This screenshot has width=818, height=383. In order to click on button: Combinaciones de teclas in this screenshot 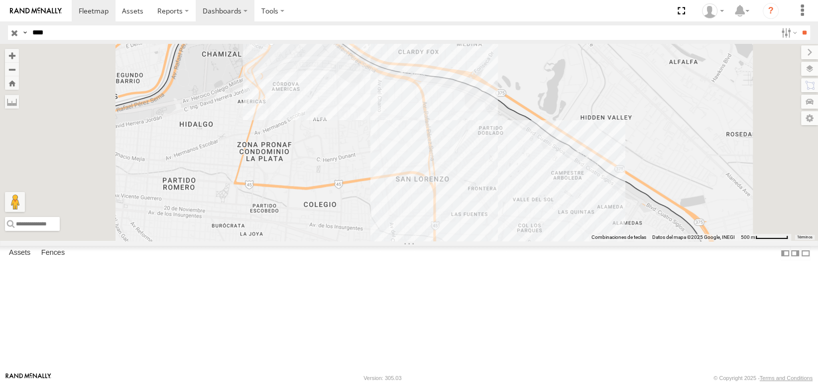, I will do `click(619, 237)`.